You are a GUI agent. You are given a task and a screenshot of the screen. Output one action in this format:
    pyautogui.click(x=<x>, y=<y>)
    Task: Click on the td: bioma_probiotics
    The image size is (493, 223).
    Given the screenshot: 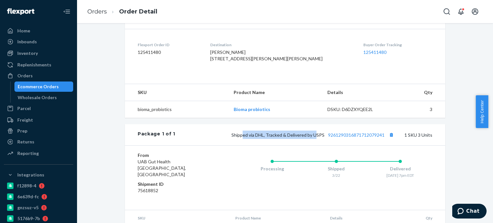 What is the action you would take?
    pyautogui.click(x=176, y=109)
    